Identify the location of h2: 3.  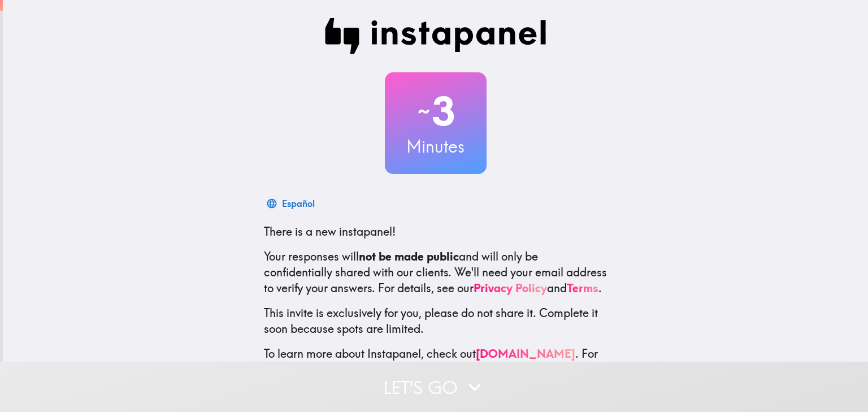
(436, 112).